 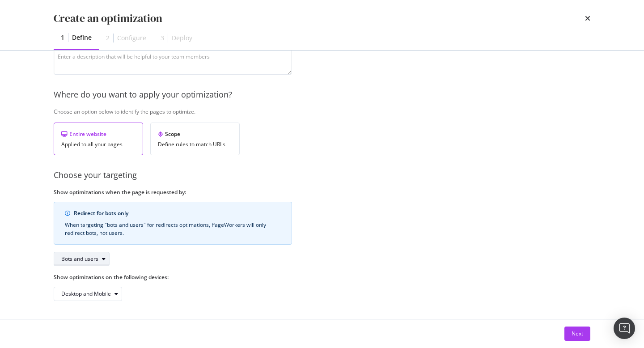 I want to click on div: Configure, so click(x=131, y=38).